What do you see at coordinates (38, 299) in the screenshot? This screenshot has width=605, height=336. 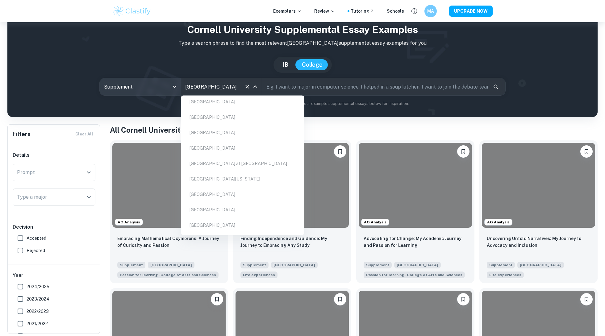 I see `span: 2023/2024` at bounding box center [38, 299].